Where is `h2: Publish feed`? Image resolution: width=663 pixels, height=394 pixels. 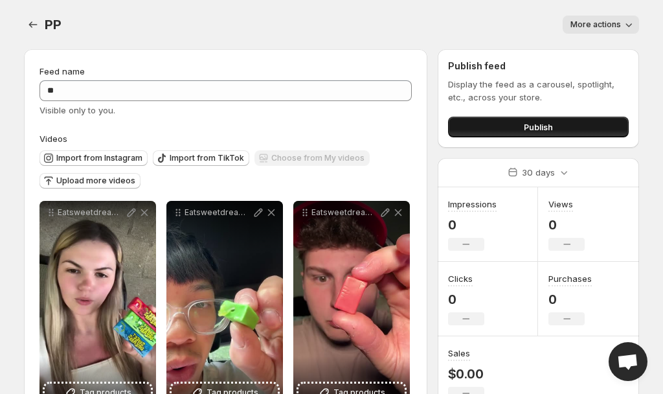
h2: Publish feed is located at coordinates (538, 66).